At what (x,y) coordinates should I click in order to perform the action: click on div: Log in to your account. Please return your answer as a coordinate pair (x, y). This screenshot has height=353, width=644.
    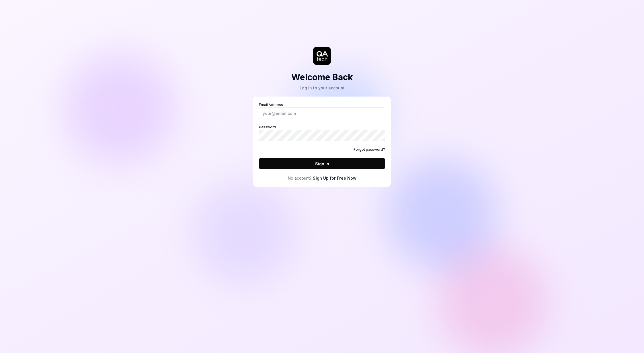
    Looking at the image, I should click on (322, 88).